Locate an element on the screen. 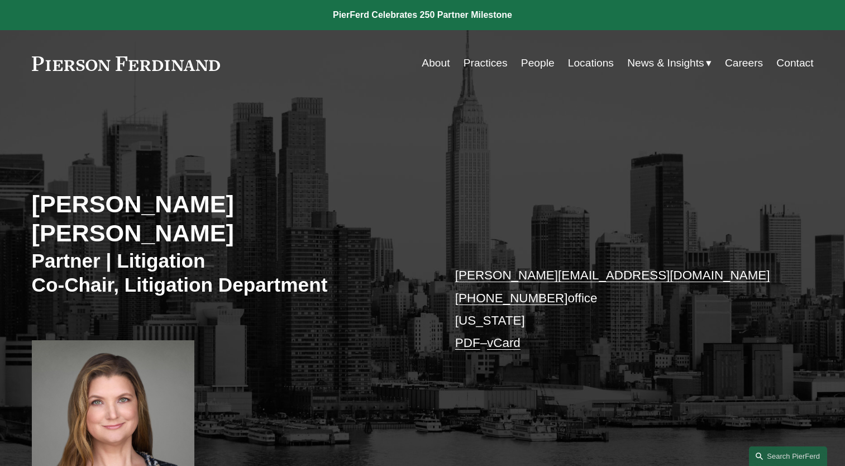 The height and width of the screenshot is (466, 845). a: About is located at coordinates (436, 63).